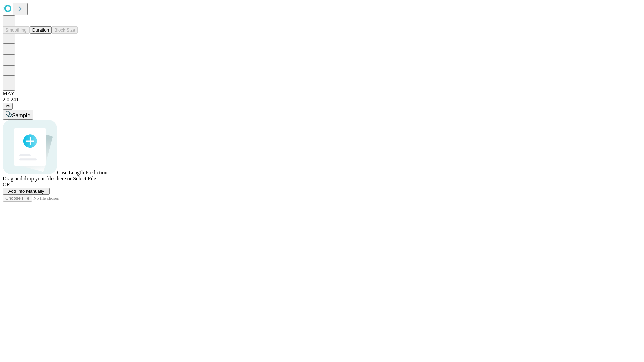  What do you see at coordinates (65, 30) in the screenshot?
I see `button: Block Size` at bounding box center [65, 30].